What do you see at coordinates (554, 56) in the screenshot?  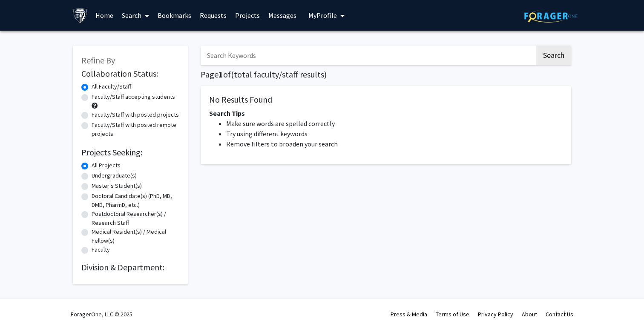 I see `button: Search` at bounding box center [554, 56].